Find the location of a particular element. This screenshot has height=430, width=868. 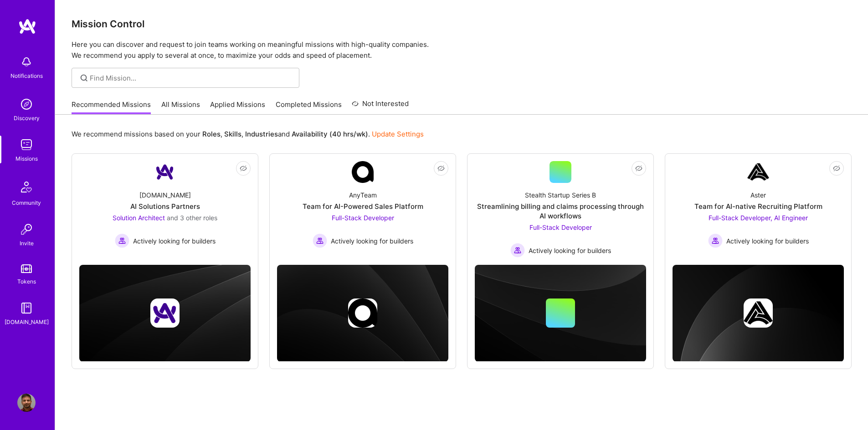

i: icon SearchGrey is located at coordinates (84, 78).